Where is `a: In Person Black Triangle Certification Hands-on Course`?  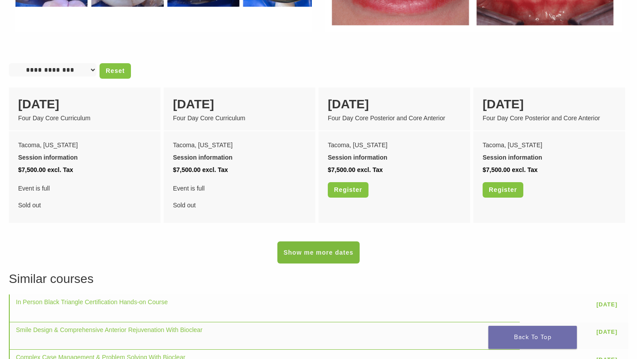
a: In Person Black Triangle Certification Hands-on Course is located at coordinates (92, 302).